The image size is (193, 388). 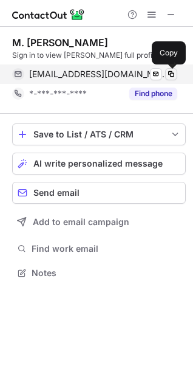 What do you see at coordinates (153, 94) in the screenshot?
I see `button: Reveal Button` at bounding box center [153, 94].